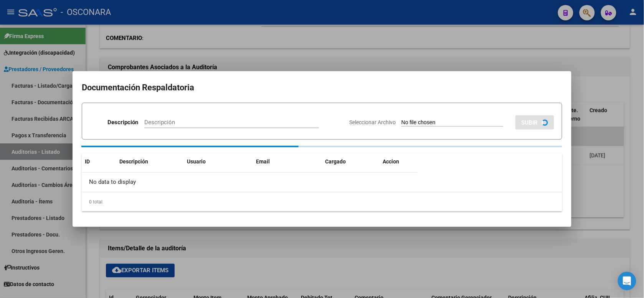 This screenshot has width=644, height=298. Describe the element at coordinates (250, 182) in the screenshot. I see `div: No data to display` at that location.